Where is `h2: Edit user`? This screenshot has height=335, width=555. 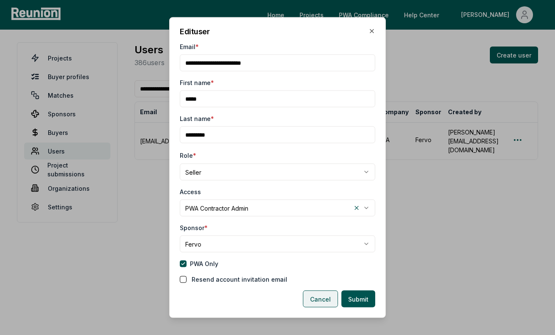 h2: Edit user is located at coordinates (194, 32).